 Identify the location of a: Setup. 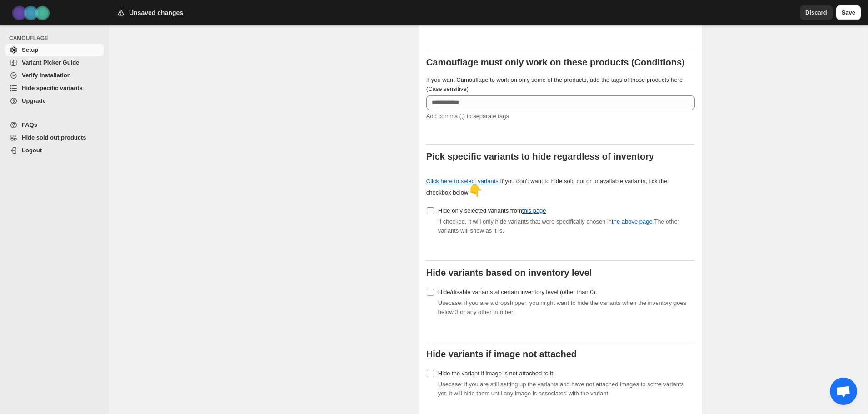
(55, 50).